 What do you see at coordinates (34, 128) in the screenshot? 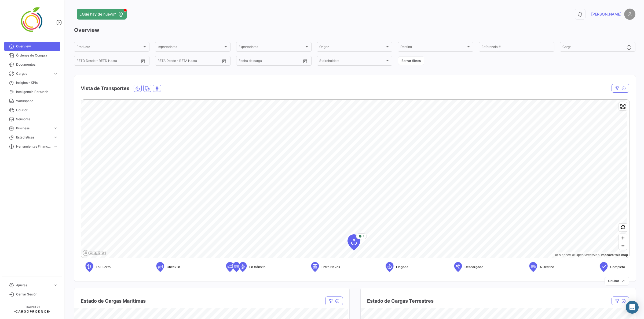
I see `span: Business` at bounding box center [34, 128].